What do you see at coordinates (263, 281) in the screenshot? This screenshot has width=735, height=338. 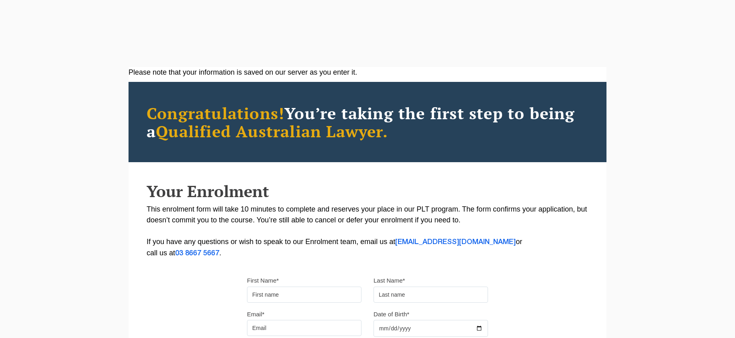 I see `label: First Name*` at bounding box center [263, 281].